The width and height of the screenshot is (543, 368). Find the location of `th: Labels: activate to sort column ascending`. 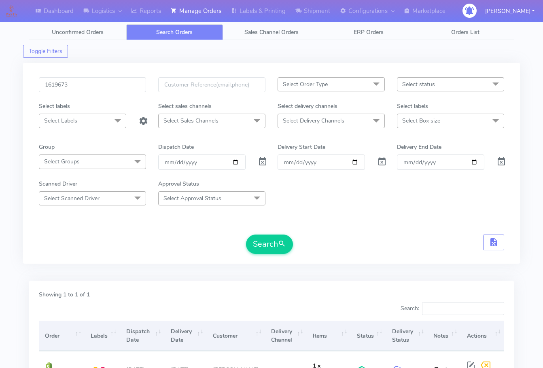

th: Labels: activate to sort column ascending is located at coordinates (102, 336).